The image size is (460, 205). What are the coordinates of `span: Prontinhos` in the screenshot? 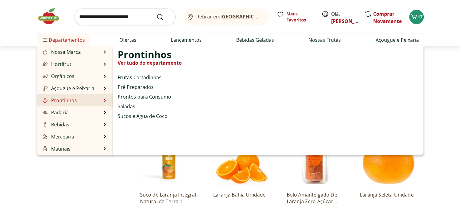 It's located at (144, 54).